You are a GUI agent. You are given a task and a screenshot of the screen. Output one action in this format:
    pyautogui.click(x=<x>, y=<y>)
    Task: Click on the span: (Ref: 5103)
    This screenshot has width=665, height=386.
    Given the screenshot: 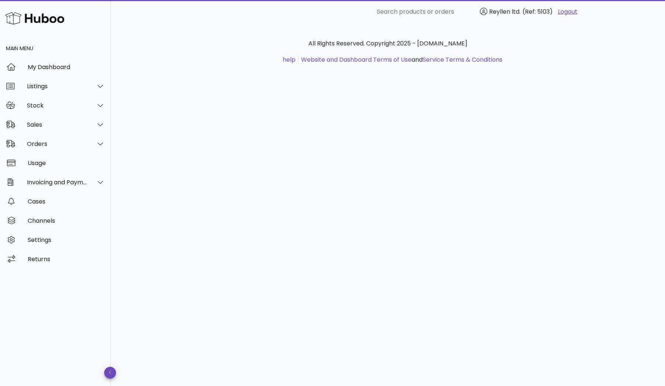 What is the action you would take?
    pyautogui.click(x=537, y=11)
    